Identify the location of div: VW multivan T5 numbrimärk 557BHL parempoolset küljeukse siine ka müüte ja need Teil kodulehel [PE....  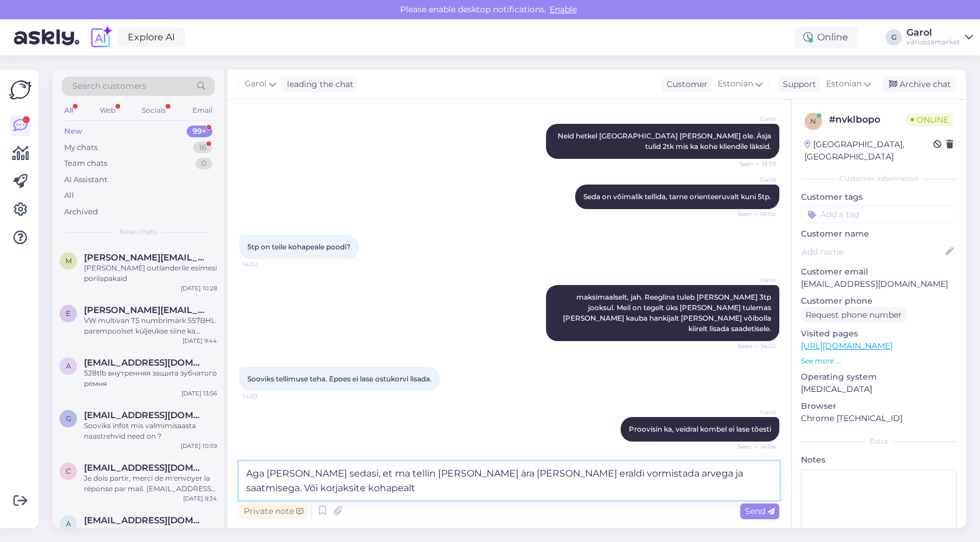
(151, 325).